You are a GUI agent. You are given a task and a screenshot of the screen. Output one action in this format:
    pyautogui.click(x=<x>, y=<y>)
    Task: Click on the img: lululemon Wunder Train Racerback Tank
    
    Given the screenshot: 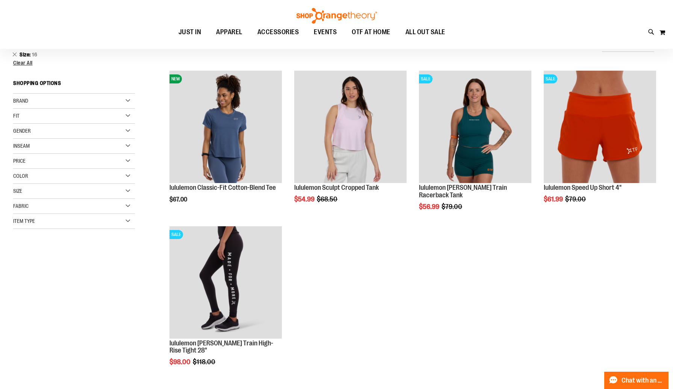 What is the action you would take?
    pyautogui.click(x=475, y=127)
    